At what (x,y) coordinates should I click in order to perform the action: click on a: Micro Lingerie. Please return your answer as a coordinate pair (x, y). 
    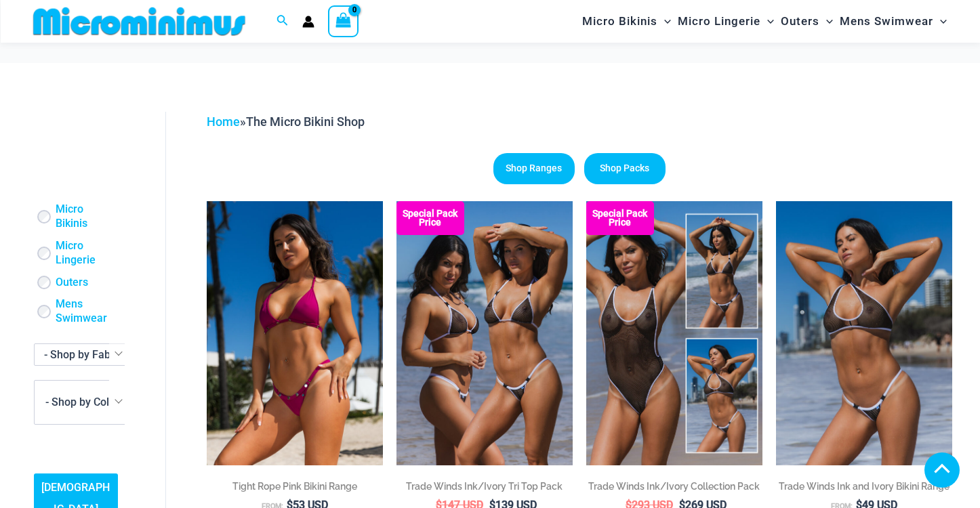
    Looking at the image, I should click on (85, 254).